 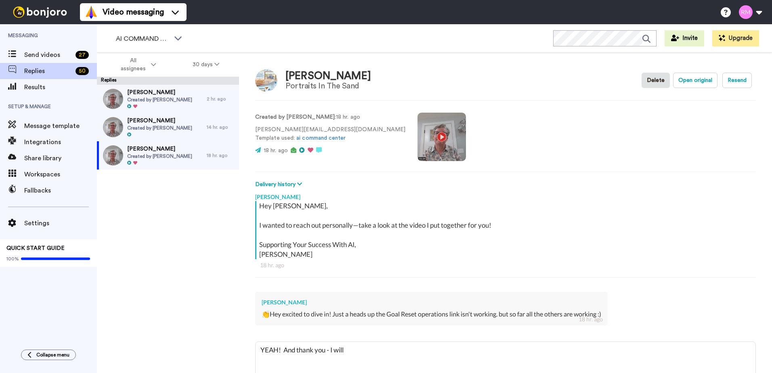 I want to click on img: Image of Carrie, so click(x=266, y=80).